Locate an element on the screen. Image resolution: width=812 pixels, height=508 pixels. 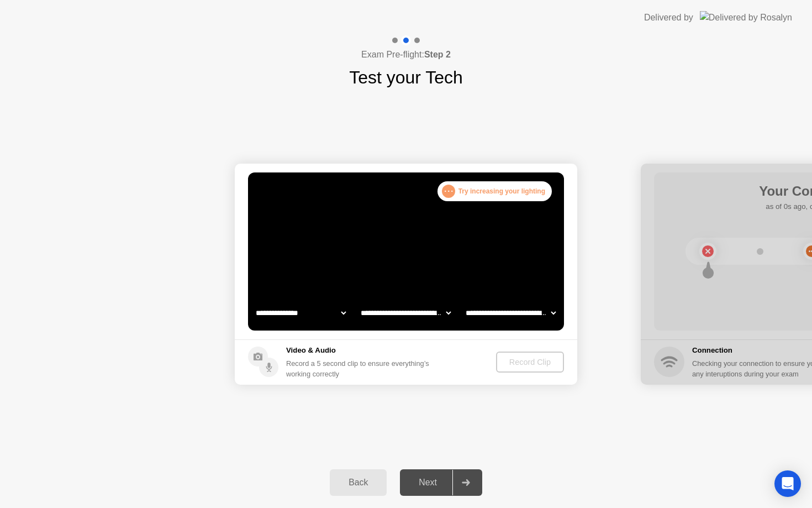
button: Next is located at coordinates (441, 482).